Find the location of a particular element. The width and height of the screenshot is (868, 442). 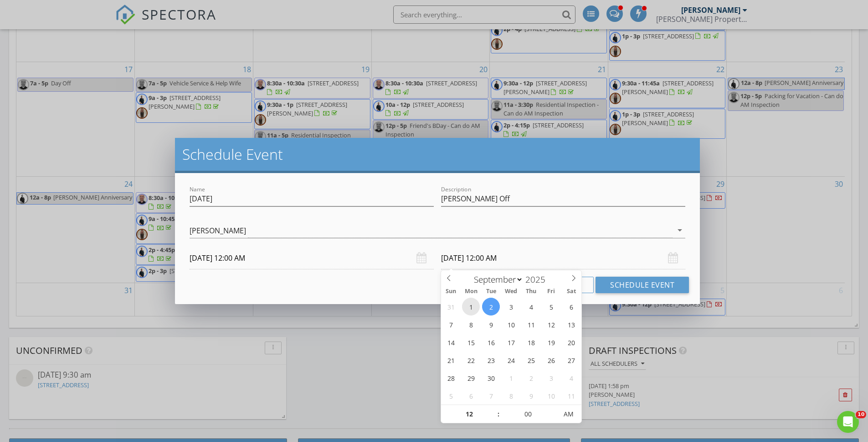

span: October 11, 2025 is located at coordinates (572, 395).